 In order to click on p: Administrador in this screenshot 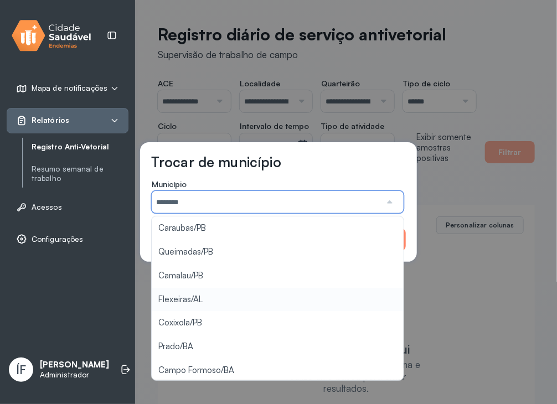, I will do `click(74, 375)`.